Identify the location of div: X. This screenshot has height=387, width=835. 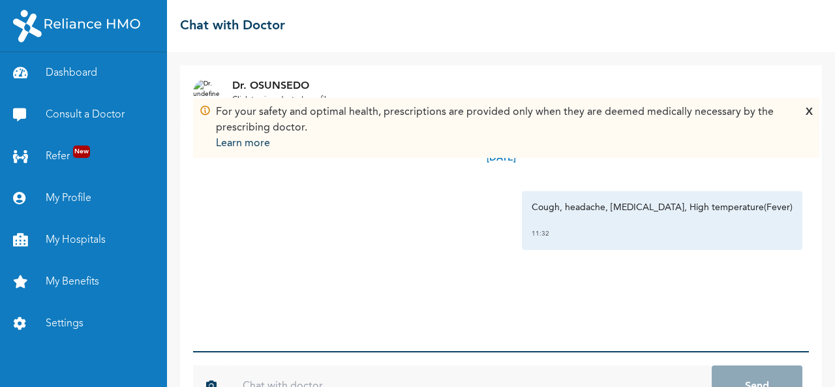
(809, 128).